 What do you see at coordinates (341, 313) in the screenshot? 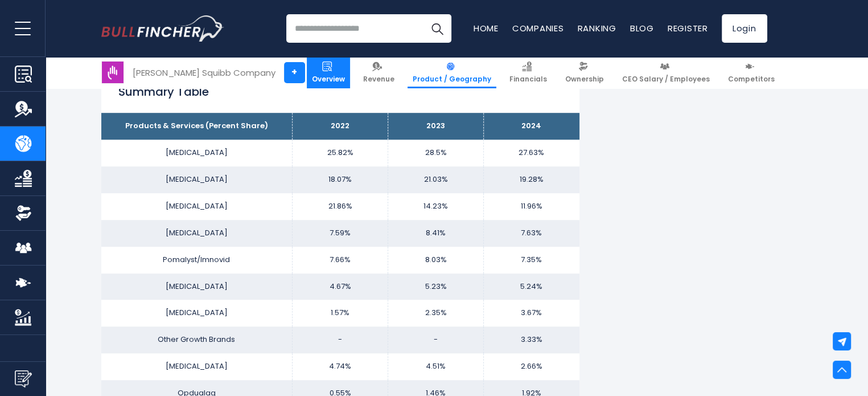
I see `td: 1.57%` at bounding box center [341, 313].